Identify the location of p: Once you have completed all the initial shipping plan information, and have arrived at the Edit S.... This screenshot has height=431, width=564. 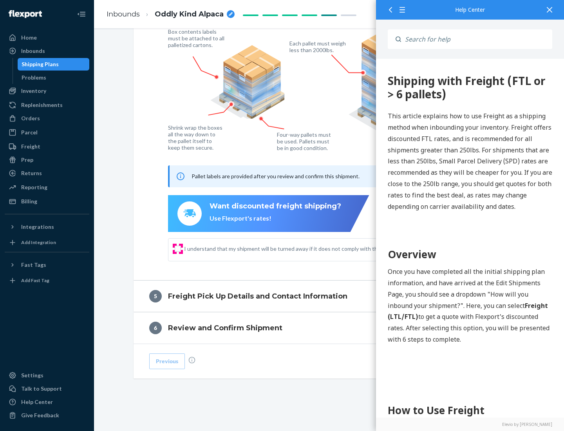
(94, 247).